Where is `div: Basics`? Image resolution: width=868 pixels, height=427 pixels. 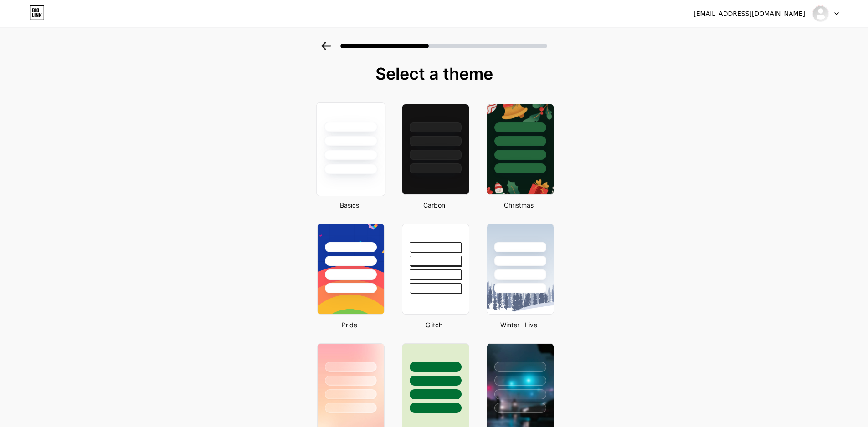 div: Basics is located at coordinates (349, 205).